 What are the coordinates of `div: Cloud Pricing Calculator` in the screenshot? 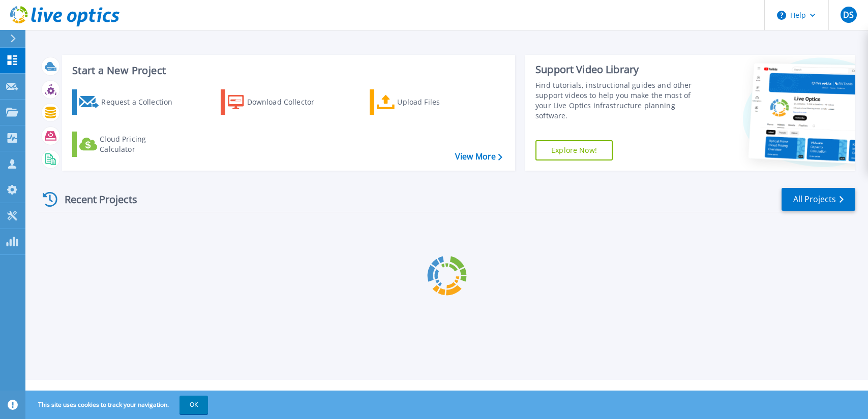 It's located at (140, 144).